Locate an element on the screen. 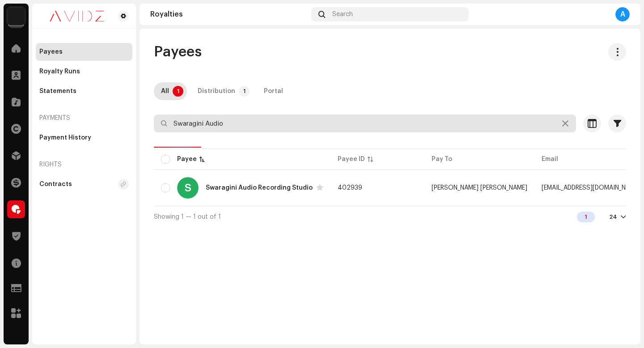  re-a-nav-header: Rights is located at coordinates (84, 164).